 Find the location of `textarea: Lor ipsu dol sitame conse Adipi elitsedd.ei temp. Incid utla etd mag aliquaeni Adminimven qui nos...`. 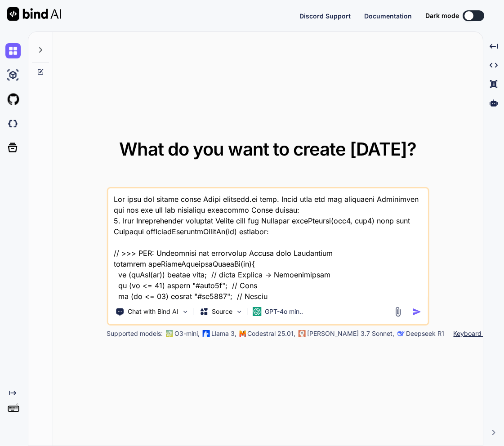

textarea: Lor ipsu dol sitame conse Adipi elitsedd.ei temp. Incid utla etd mag aliquaeni Adminimven qui nos... is located at coordinates (267, 244).